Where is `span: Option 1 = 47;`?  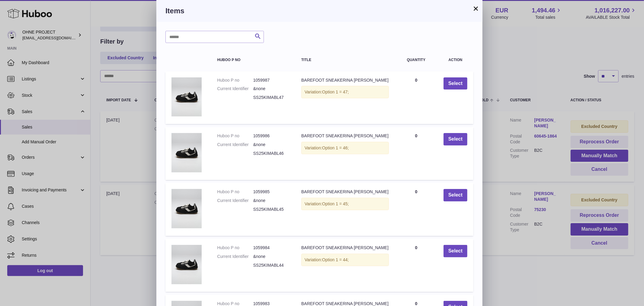
span: Option 1 = 47; is located at coordinates (336, 92).